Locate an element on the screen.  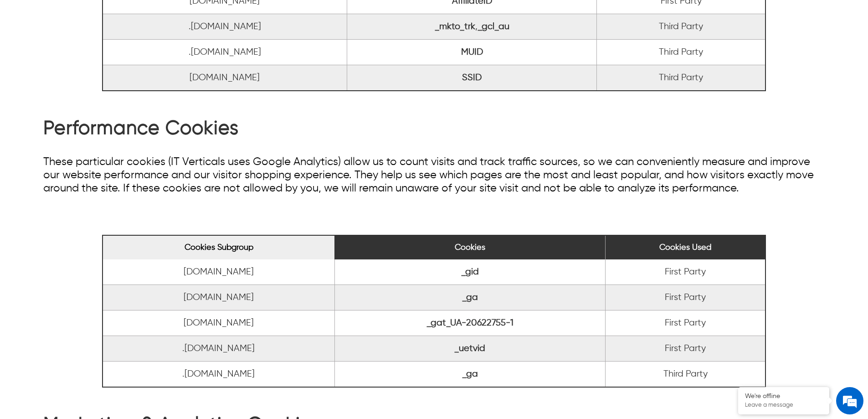
a: SSID is located at coordinates (471, 77).